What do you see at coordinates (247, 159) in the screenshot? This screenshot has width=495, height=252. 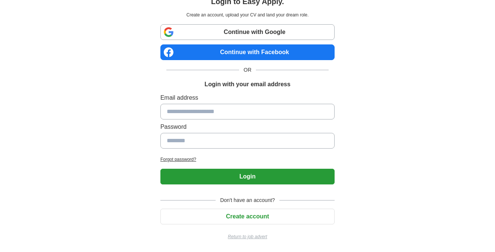 I see `a: Forgot password?` at bounding box center [247, 159].